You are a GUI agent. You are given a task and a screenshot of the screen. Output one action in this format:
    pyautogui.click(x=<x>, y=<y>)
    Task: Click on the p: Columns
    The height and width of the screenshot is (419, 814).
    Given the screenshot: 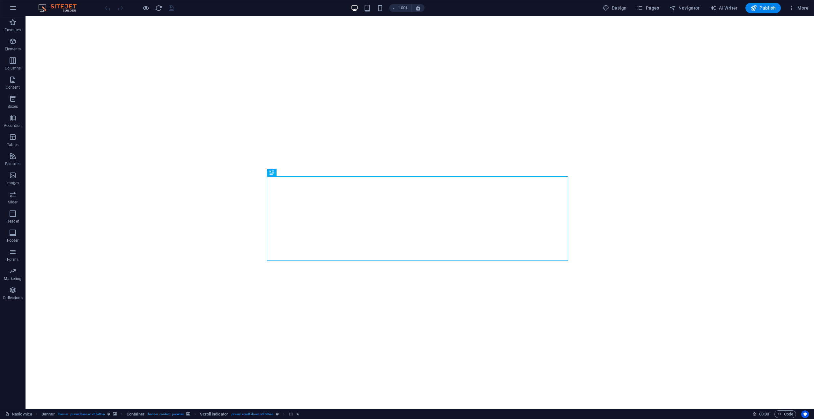 What is the action you would take?
    pyautogui.click(x=13, y=68)
    